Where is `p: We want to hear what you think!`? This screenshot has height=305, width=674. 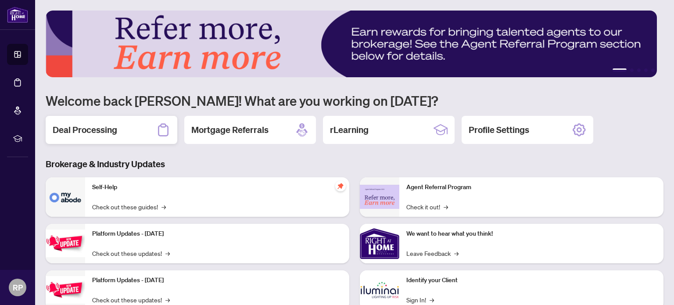 p: We want to hear what you think! is located at coordinates (531, 234).